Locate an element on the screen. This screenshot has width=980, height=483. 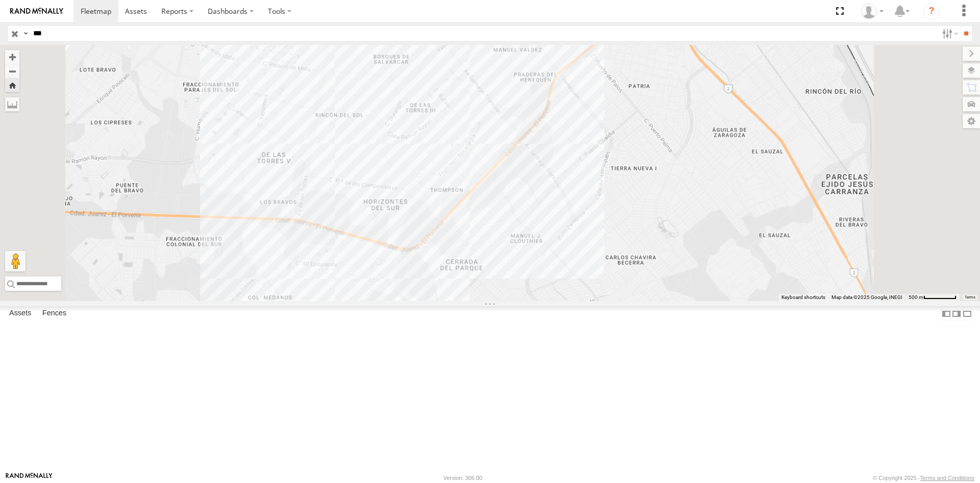
label: Dock Summary Table to the Left is located at coordinates (946, 313).